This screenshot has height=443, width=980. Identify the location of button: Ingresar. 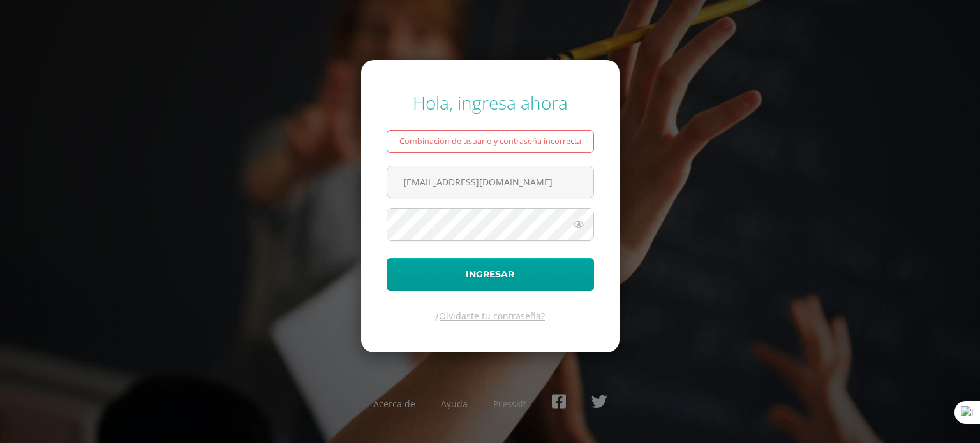
(490, 274).